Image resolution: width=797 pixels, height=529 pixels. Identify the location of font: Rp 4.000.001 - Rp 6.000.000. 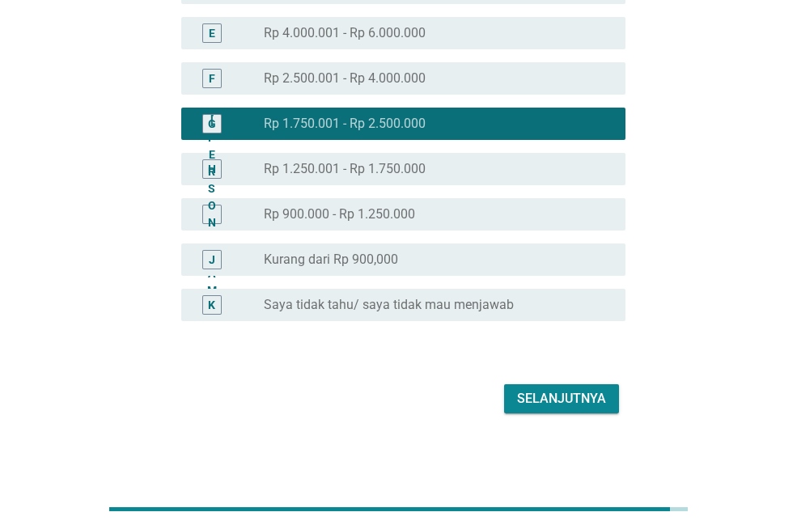
(345, 32).